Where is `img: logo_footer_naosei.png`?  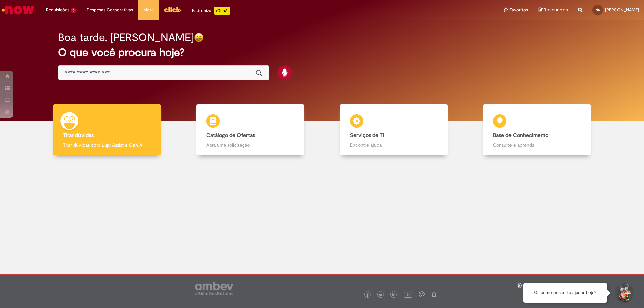 img: logo_footer_naosei.png is located at coordinates (434, 294).